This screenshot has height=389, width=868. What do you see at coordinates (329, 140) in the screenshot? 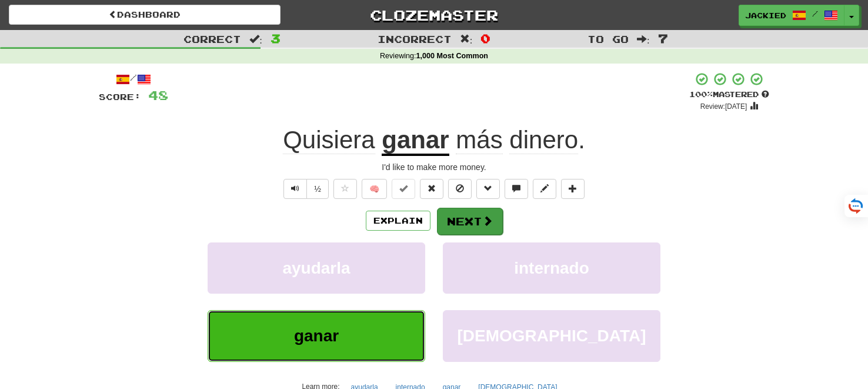
I see `span: Quisiera` at bounding box center [329, 140].